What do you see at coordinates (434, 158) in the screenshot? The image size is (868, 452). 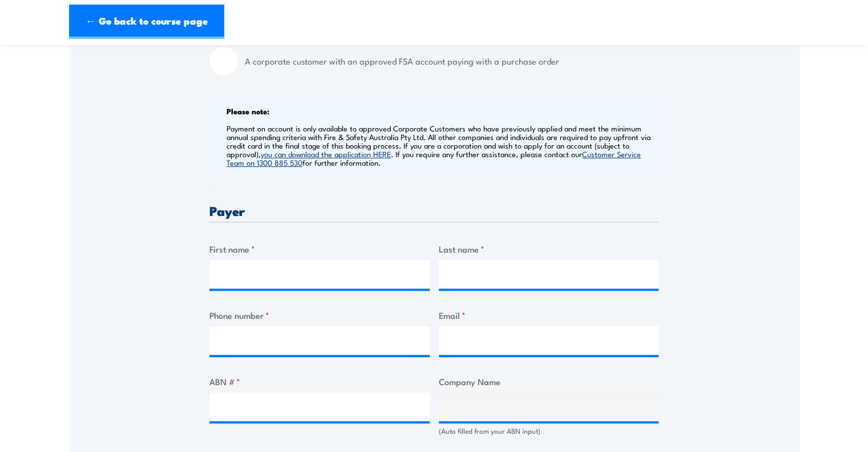 I see `a: Customer Service Team on 1300 885 530` at bounding box center [434, 158].